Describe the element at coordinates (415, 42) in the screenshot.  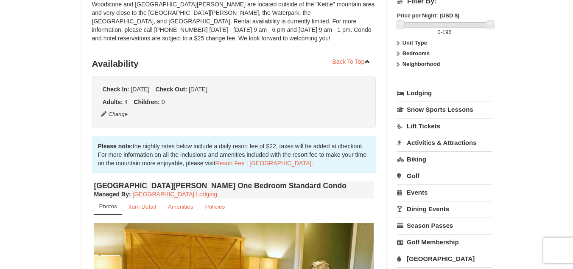
I see `strong: Unit Type` at that location.